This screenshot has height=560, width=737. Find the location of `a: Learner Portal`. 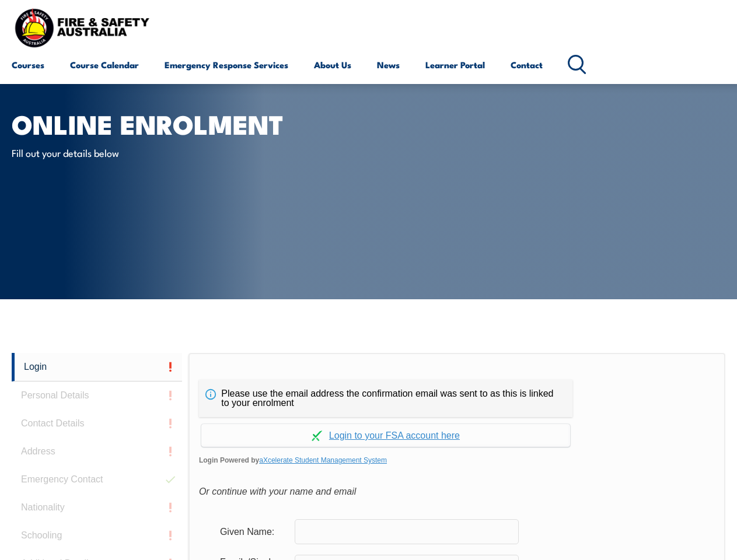

a: Learner Portal is located at coordinates (455, 65).